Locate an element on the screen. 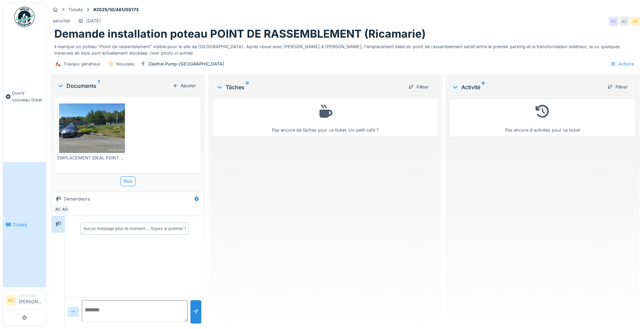  span: Ouvrir nouveau ticket is located at coordinates (27, 97).